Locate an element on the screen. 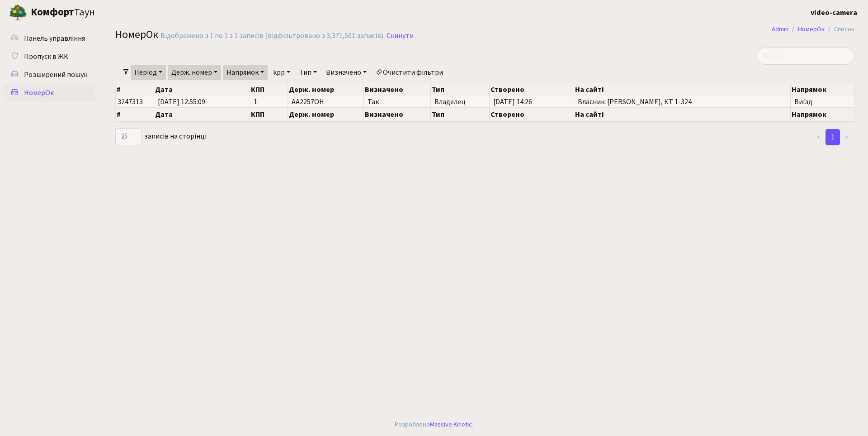 The width and height of the screenshot is (868, 436). a: Очистити фільтри is located at coordinates (409, 73).